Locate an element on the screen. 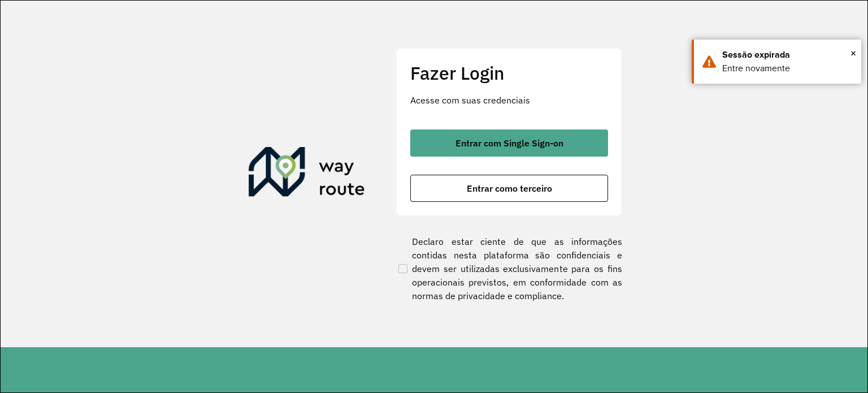 Image resolution: width=868 pixels, height=393 pixels. div: Entre novamente is located at coordinates (788, 68).